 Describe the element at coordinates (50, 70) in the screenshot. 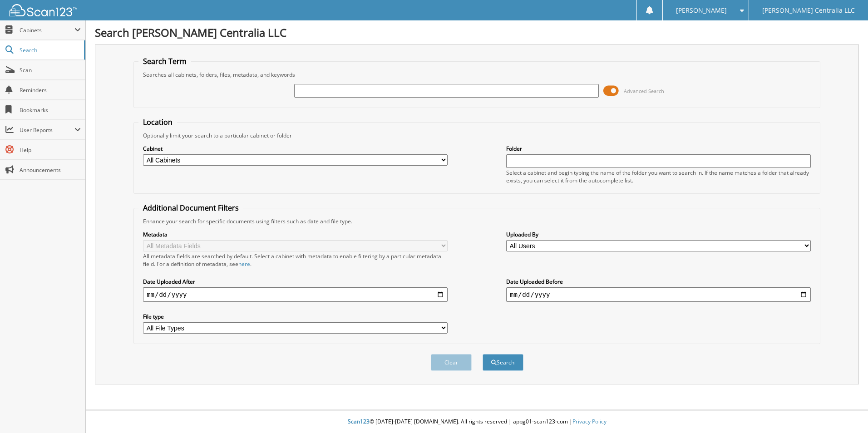

I see `span: Scan` at that location.